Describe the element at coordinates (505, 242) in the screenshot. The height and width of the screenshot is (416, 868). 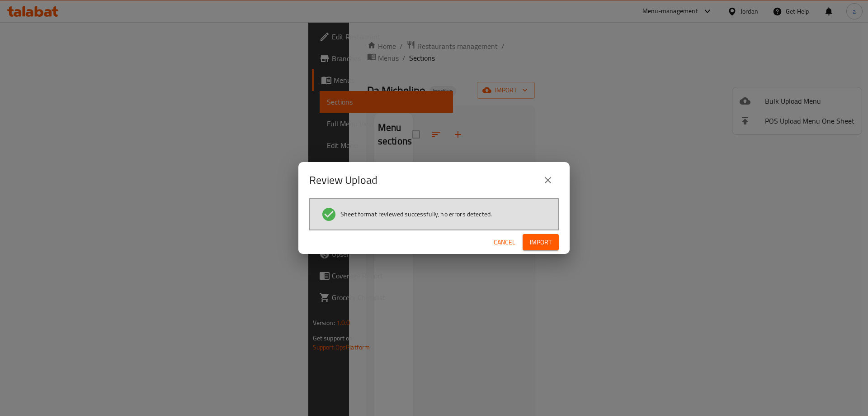
I see `button: Cancel` at that location.